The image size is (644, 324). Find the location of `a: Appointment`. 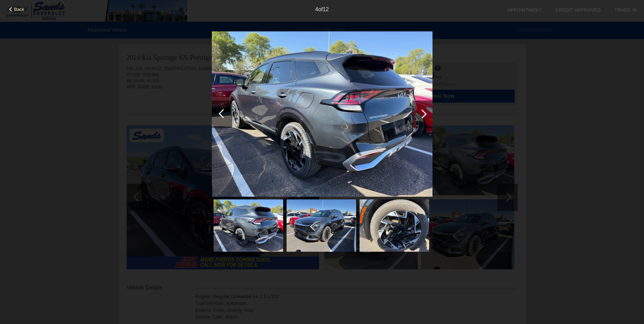

a: Appointment is located at coordinates (525, 10).